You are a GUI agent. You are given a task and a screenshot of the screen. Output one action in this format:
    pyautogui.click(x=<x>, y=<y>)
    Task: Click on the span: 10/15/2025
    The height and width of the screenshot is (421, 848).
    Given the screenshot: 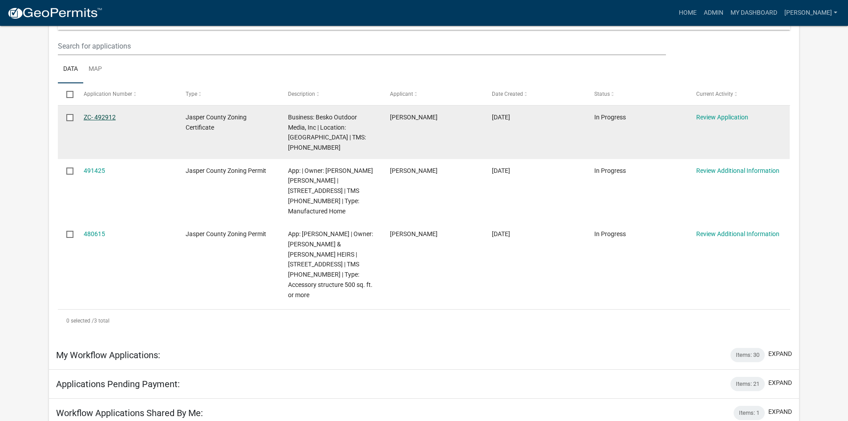 What is the action you would take?
    pyautogui.click(x=501, y=117)
    